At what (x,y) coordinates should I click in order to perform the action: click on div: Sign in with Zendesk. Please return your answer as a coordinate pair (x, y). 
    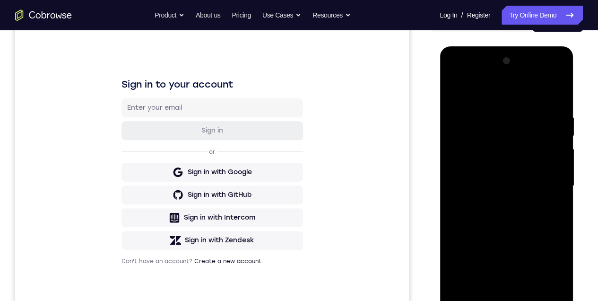
    Looking at the image, I should click on (204, 227).